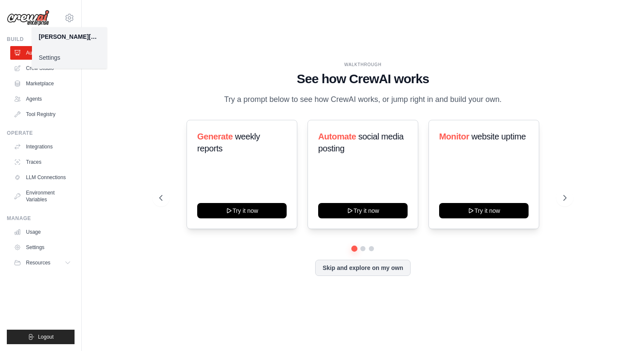 Image resolution: width=644 pixels, height=351 pixels. Describe the element at coordinates (363, 99) in the screenshot. I see `p: Try a prompt below to see how CrewAI works, or jump right in and build your own.` at that location.